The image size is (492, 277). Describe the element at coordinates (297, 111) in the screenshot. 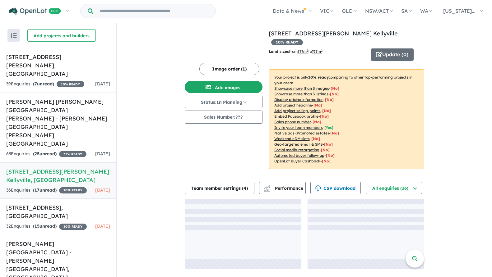

I see `u: Add project selling-points` at that location.